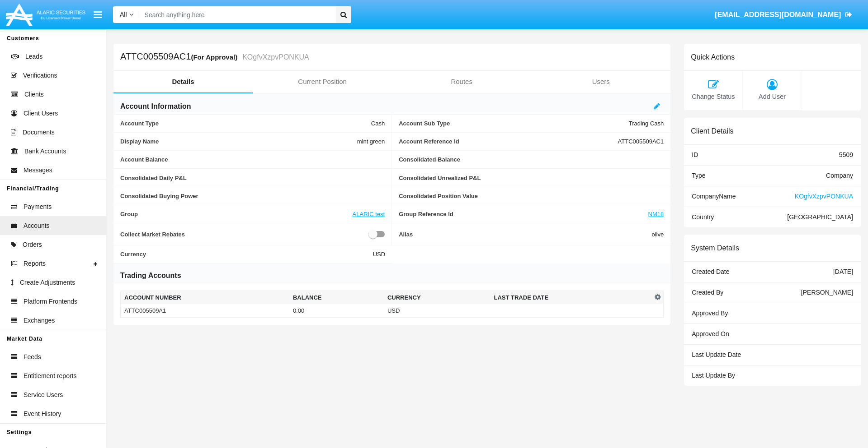 This screenshot has height=448, width=868. I want to click on span: Consolidated Daily P&L, so click(252, 178).